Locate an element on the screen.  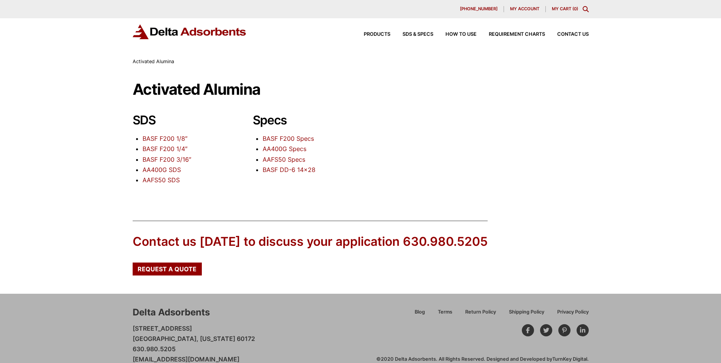
a: Terms is located at coordinates (445, 314).